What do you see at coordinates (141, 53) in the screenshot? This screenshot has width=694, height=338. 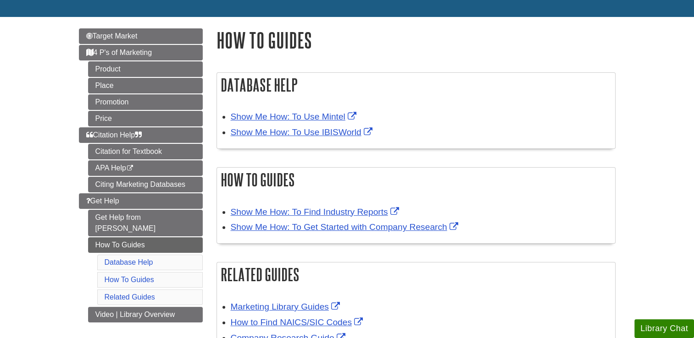 I see `a: 4 P's of Marketing` at bounding box center [141, 53].